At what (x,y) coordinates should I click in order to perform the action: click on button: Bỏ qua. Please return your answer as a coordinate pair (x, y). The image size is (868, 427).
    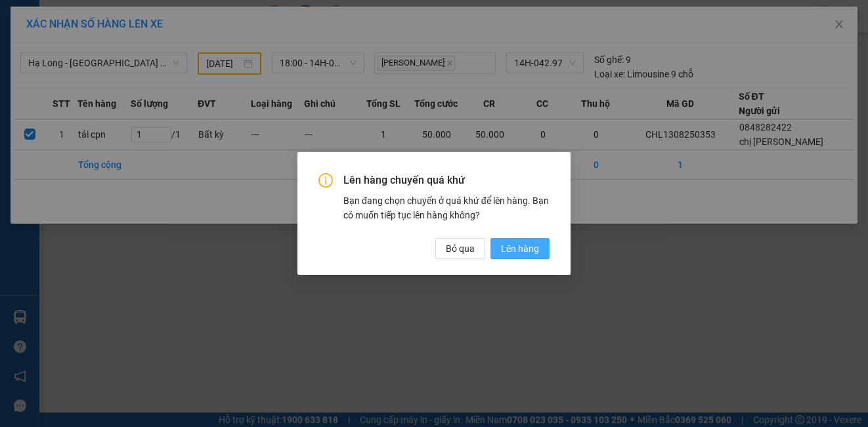
    Looking at the image, I should click on (460, 249).